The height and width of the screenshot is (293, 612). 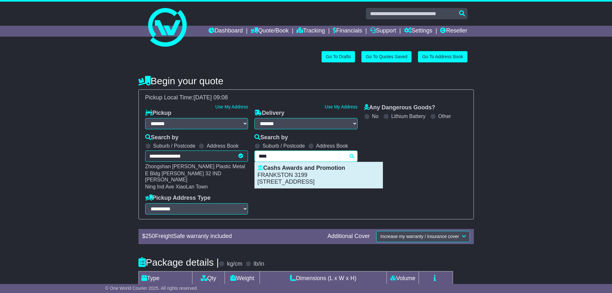 I want to click on span: © One World Courier 2025. All rights reserved., so click(x=152, y=288).